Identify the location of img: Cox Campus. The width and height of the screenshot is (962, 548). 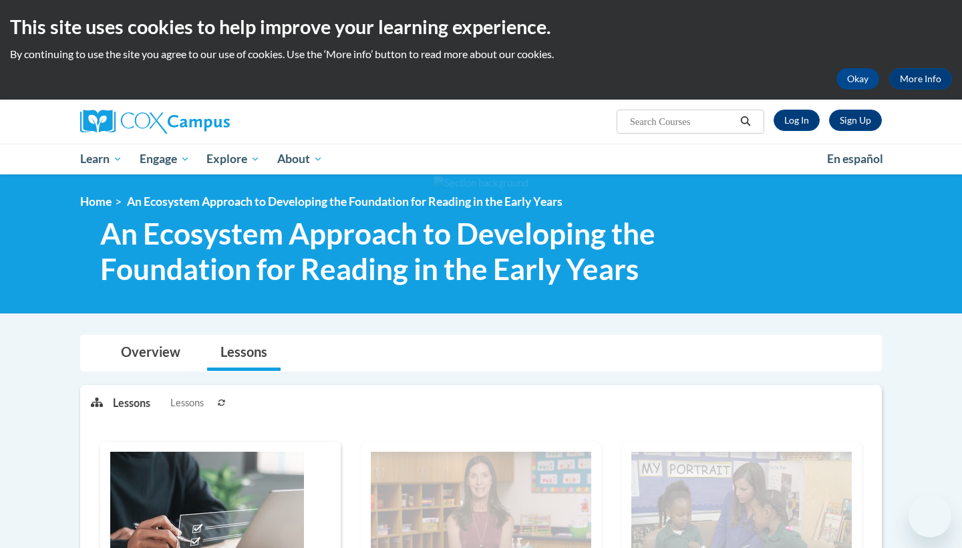
(155, 122).